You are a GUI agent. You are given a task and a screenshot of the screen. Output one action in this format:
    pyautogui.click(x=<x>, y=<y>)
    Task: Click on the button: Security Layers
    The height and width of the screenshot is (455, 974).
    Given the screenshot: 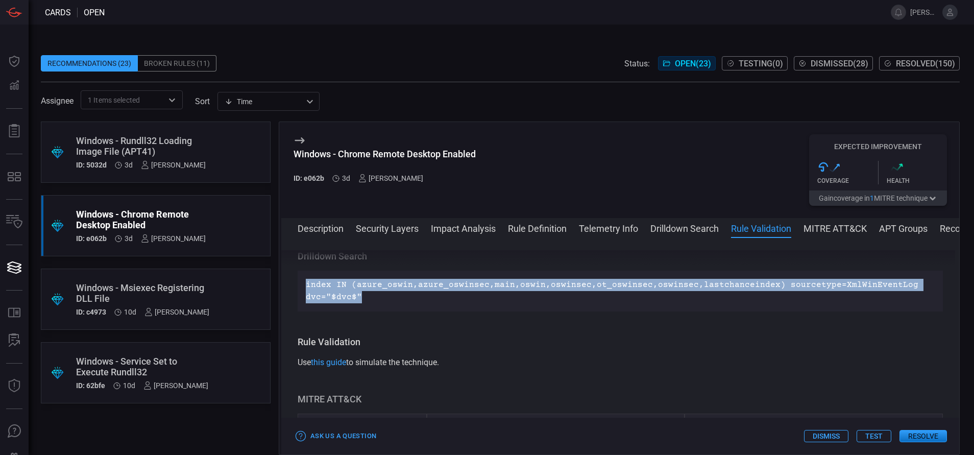 What is the action you would take?
    pyautogui.click(x=387, y=228)
    